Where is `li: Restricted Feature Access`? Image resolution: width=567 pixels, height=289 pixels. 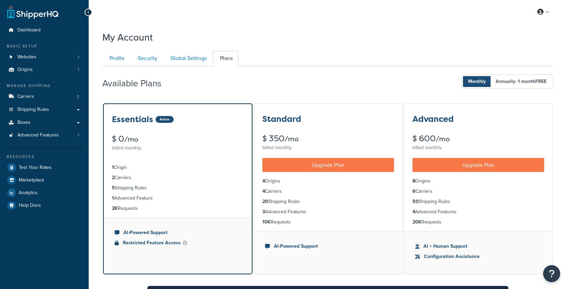
li: Restricted Feature Access is located at coordinates (178, 243).